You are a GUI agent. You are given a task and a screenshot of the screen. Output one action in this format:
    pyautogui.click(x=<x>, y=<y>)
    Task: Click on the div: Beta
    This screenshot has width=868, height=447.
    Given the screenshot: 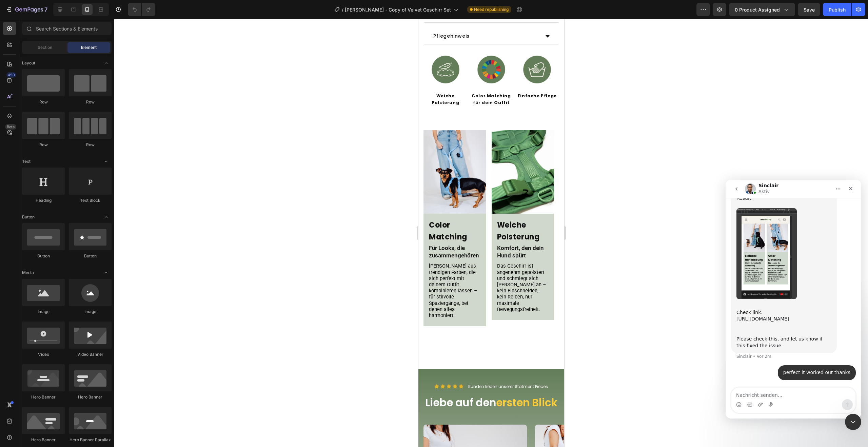 What is the action you would take?
    pyautogui.click(x=11, y=127)
    